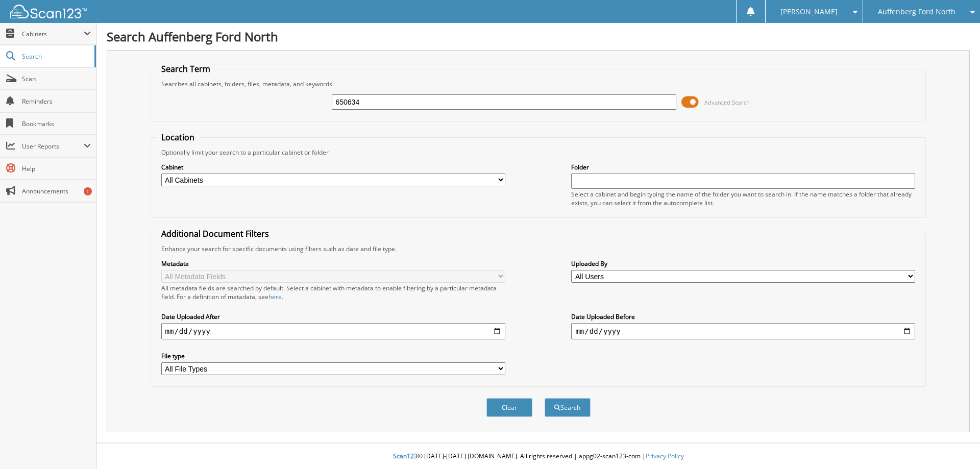  Describe the element at coordinates (334, 167) in the screenshot. I see `label: Cabinet` at that location.